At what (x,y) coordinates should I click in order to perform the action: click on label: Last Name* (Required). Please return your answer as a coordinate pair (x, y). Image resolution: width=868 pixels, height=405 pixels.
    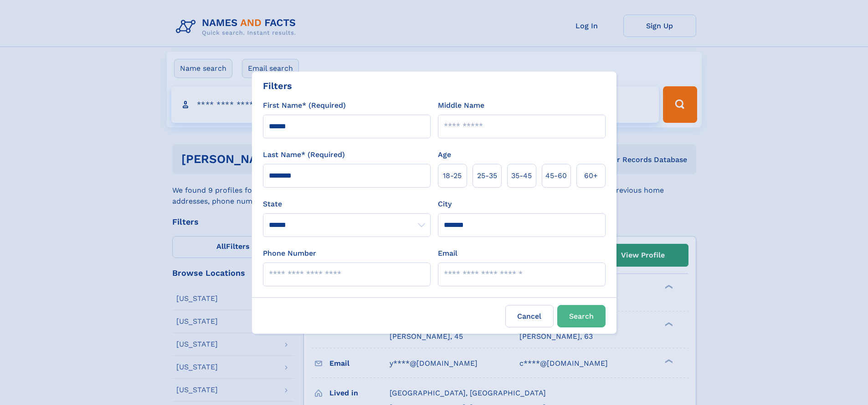
    Looking at the image, I should click on (304, 154).